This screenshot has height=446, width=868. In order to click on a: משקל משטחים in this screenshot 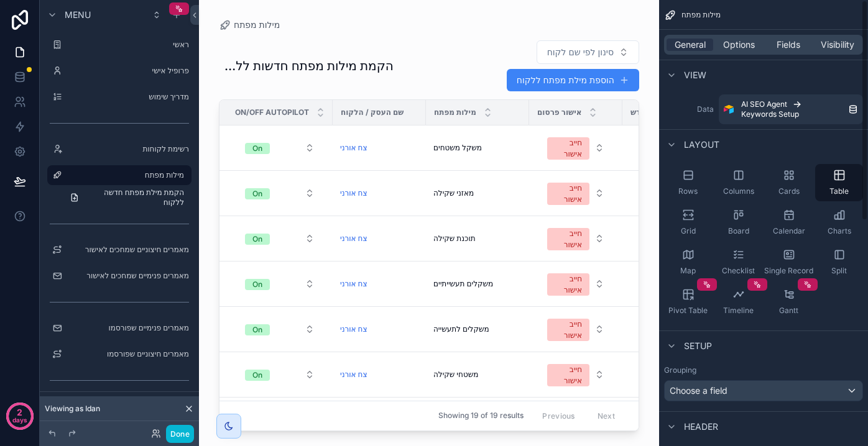, I will do `click(477, 148)`.